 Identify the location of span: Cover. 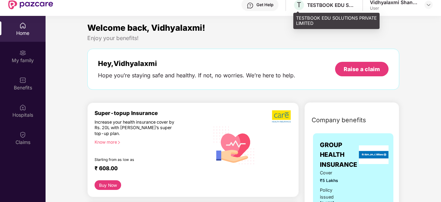
(332, 173).